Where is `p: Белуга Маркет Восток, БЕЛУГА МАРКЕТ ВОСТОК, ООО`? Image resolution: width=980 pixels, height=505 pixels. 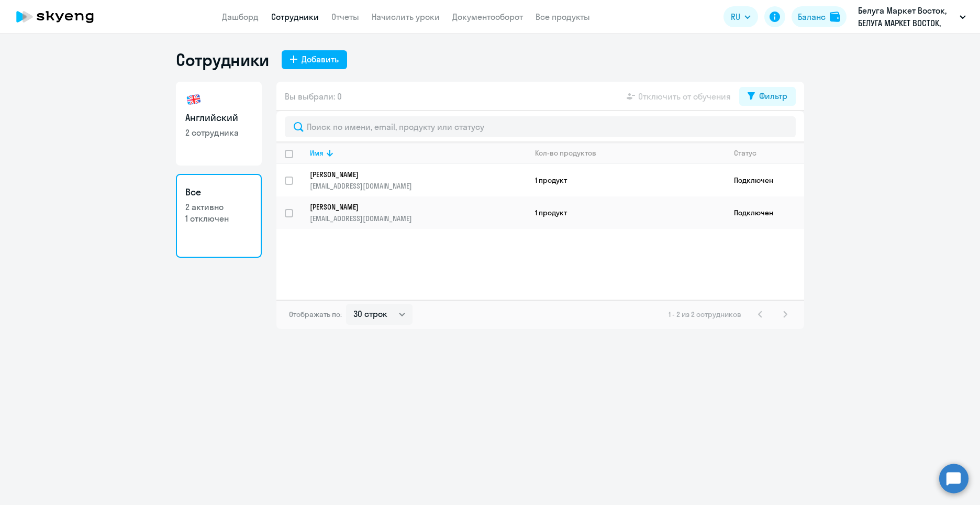 p: Белуга Маркет Восток, БЕЛУГА МАРКЕТ ВОСТОК, ООО is located at coordinates (907, 17).